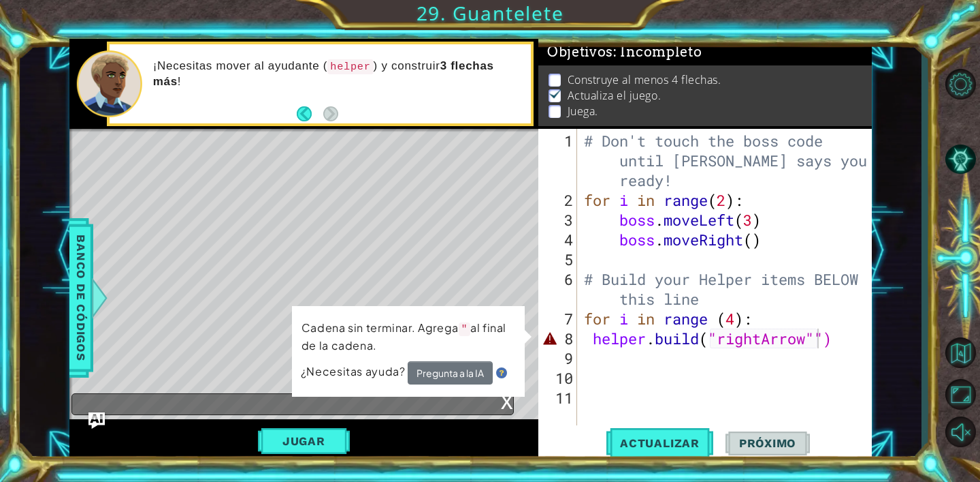 The width and height of the screenshot is (980, 482). Describe the element at coordinates (657, 52) in the screenshot. I see `span: : Incompleto` at that location.